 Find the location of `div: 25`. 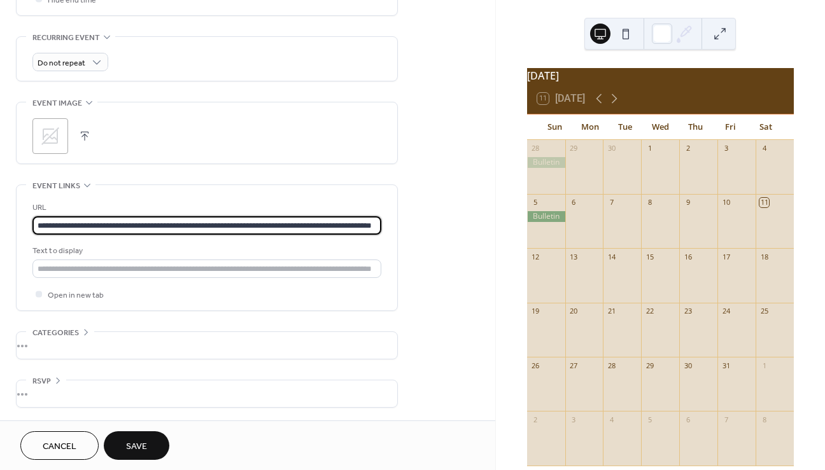

div: 25 is located at coordinates (764, 311).